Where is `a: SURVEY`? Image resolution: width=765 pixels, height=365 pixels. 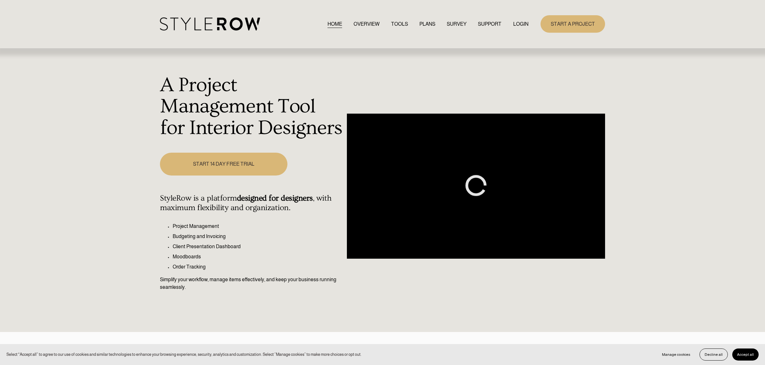 a: SURVEY is located at coordinates (456, 24).